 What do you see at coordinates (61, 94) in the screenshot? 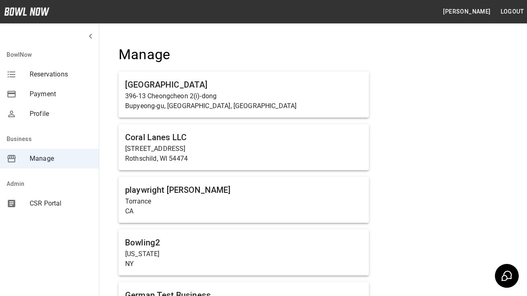
I see `span: Payment` at bounding box center [61, 94].